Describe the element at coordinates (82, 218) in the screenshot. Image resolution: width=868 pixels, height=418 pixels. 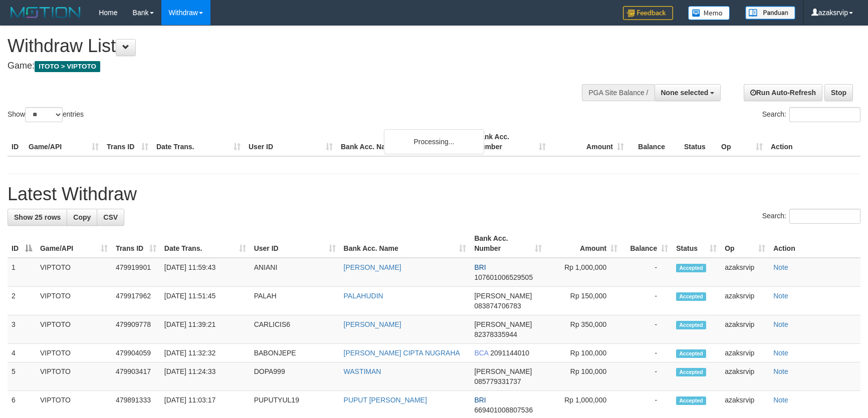
I see `span: Copy` at that location.